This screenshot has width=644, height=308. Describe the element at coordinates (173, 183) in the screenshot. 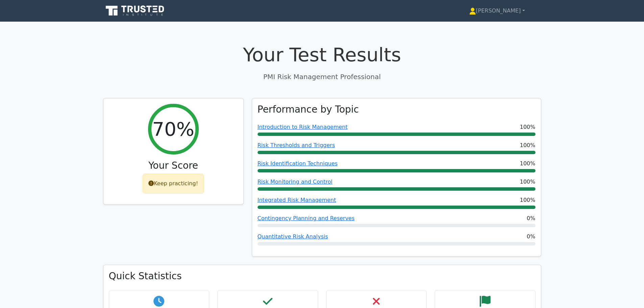

I see `div: Keep practicing!` at that location.